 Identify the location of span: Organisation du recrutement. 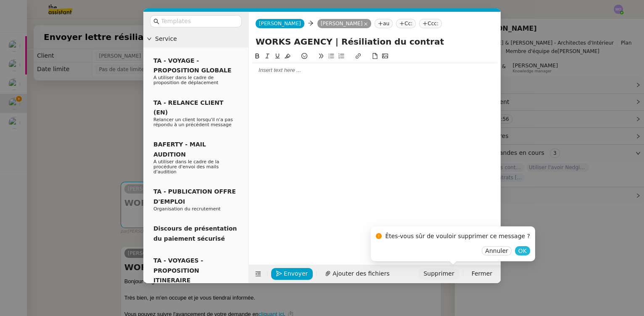
(187, 208).